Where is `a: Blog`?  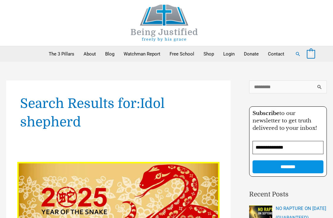 a: Blog is located at coordinates (110, 54).